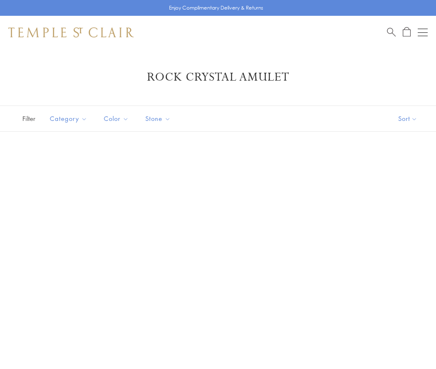  Describe the element at coordinates (407, 32) in the screenshot. I see `a: Open Shopping Bag` at that location.